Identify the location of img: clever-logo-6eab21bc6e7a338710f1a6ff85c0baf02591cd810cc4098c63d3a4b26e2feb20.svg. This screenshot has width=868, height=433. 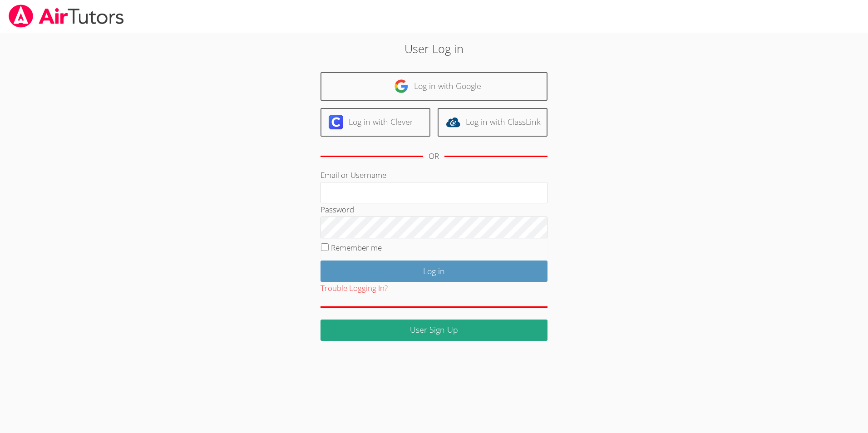
(336, 122).